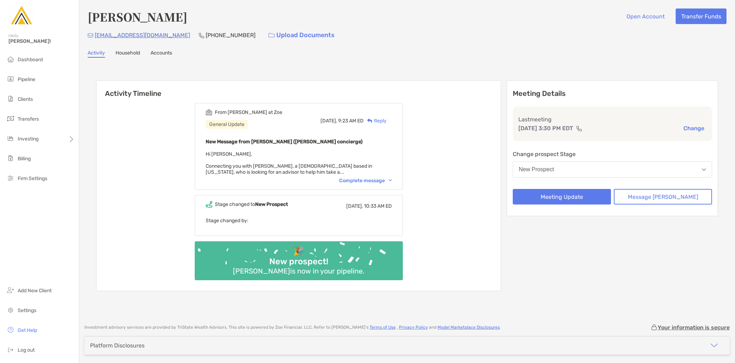 The image size is (735, 363). I want to click on span: Firm Settings, so click(33, 178).